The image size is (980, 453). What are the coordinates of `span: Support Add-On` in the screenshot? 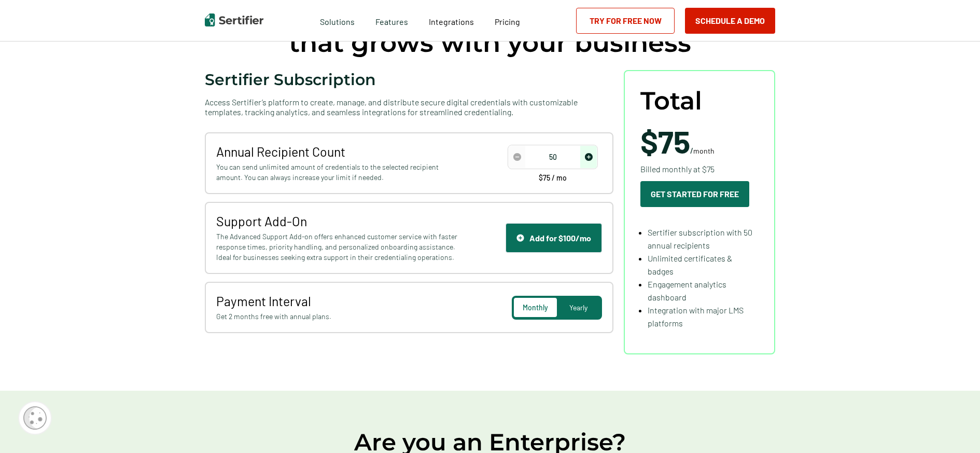 It's located at (338, 221).